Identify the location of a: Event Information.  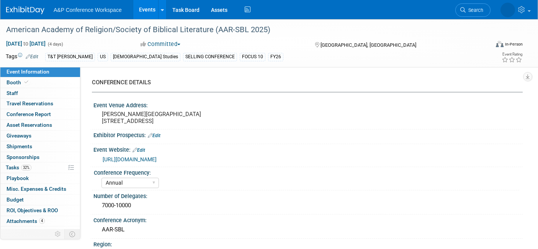
(40, 72).